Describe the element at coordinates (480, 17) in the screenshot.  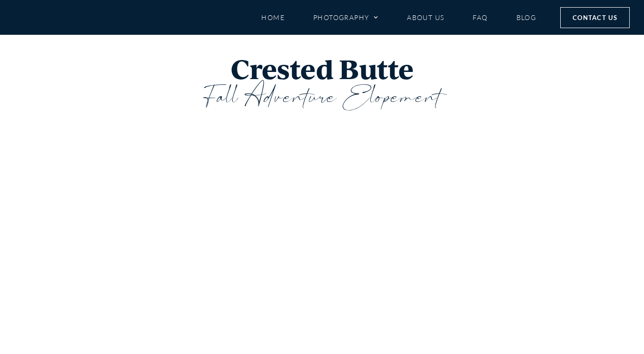
I see `a: FAQ` at that location.